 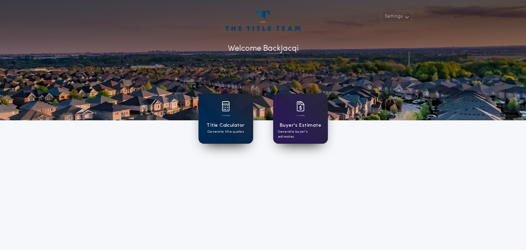 I want to click on a: card iconBuyer's EstimateGenerate buyer's estimates, so click(x=301, y=118).